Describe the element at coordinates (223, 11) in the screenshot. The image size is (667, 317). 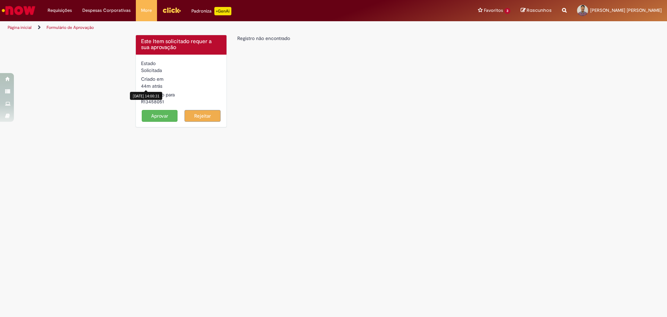
I see `p: +GenAi` at that location.